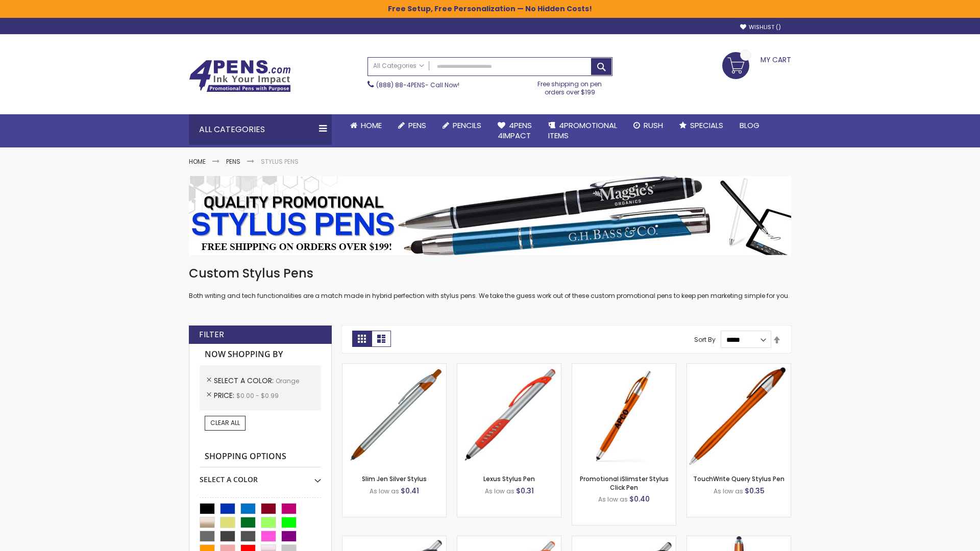  Describe the element at coordinates (653, 125) in the screenshot. I see `span: Rush` at that location.